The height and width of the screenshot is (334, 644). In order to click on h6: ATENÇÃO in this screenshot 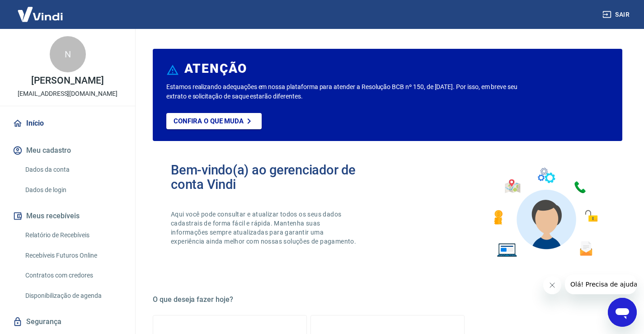, I will do `click(216, 69)`.